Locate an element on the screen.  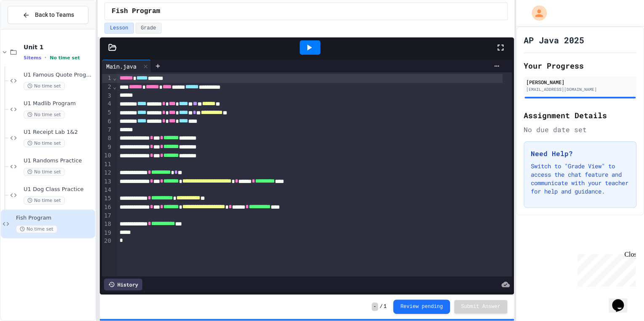
button: Submit Answer is located at coordinates (481, 307).